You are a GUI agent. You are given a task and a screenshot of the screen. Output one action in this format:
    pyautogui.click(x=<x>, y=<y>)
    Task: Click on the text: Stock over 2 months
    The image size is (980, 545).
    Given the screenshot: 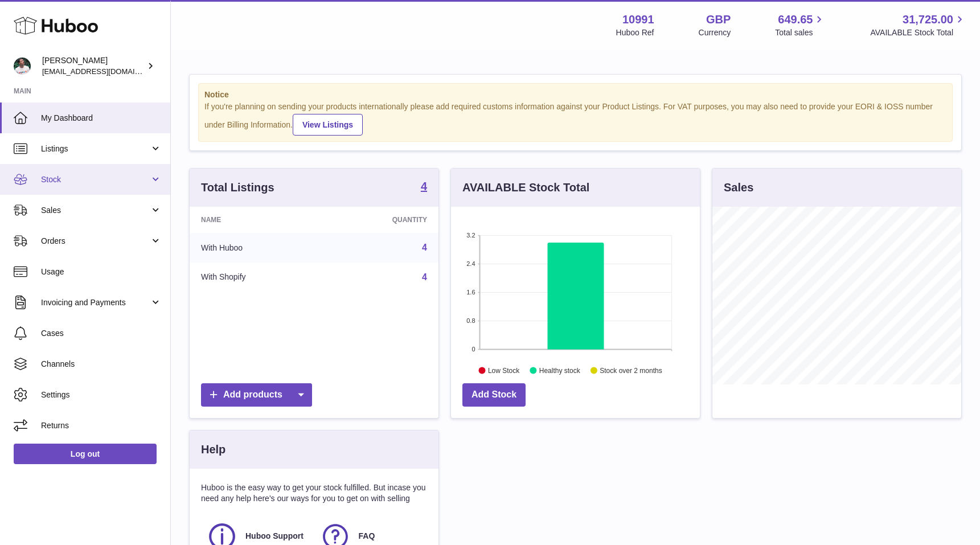 What is the action you would take?
    pyautogui.click(x=630, y=370)
    